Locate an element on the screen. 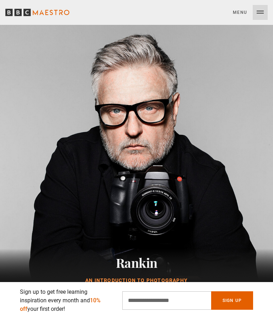 The width and height of the screenshot is (273, 319). svg: BBC Maestro is located at coordinates (37, 12).